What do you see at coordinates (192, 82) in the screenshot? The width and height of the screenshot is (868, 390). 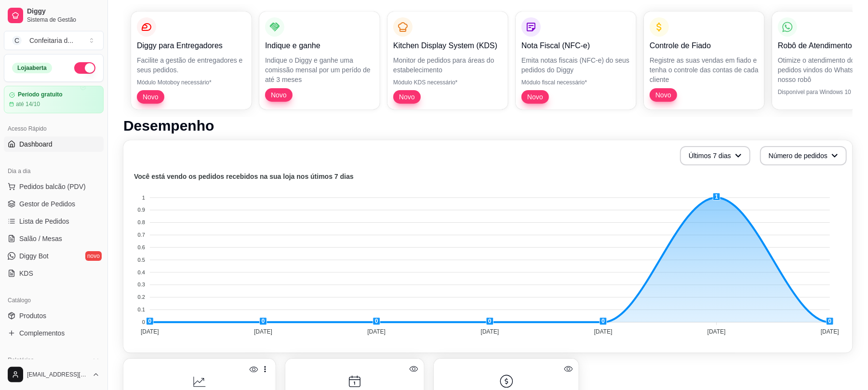 I see `p: Módulo Motoboy necessário*` at bounding box center [192, 82].